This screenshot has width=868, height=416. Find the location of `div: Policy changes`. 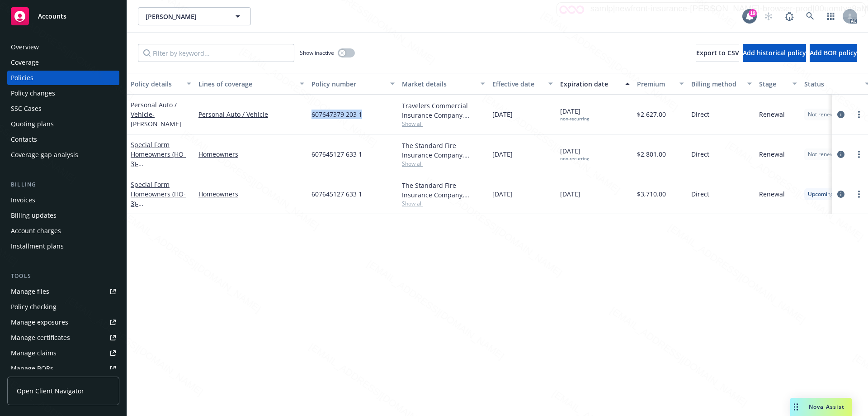

div: Policy changes is located at coordinates (33, 93).